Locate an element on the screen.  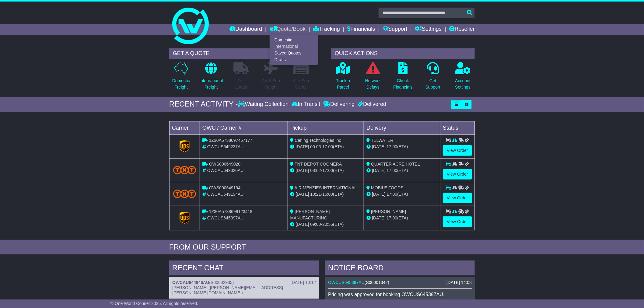
p: Pricing was approved for booking OWCUS645397AU. is located at coordinates (400, 294).